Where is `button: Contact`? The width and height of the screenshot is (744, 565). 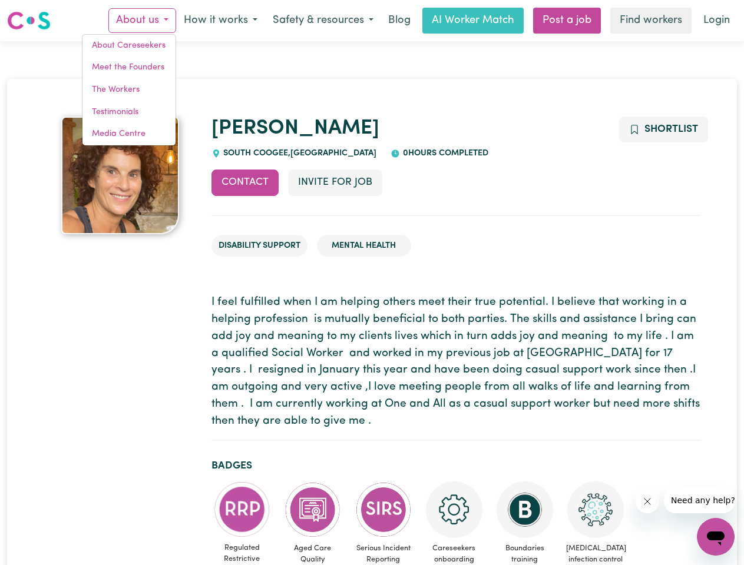
button: Contact is located at coordinates (245, 183).